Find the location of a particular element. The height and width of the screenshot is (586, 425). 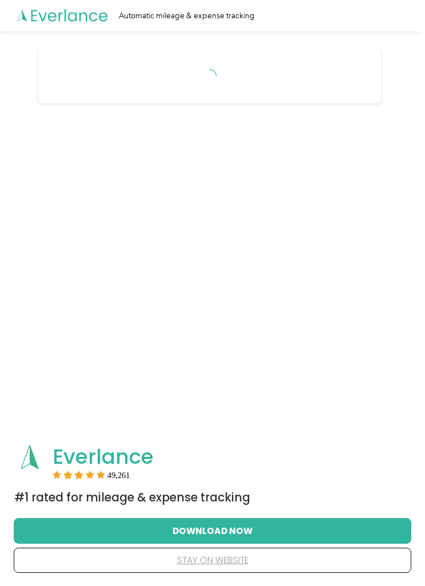

button: stay on website is located at coordinates (212, 560).